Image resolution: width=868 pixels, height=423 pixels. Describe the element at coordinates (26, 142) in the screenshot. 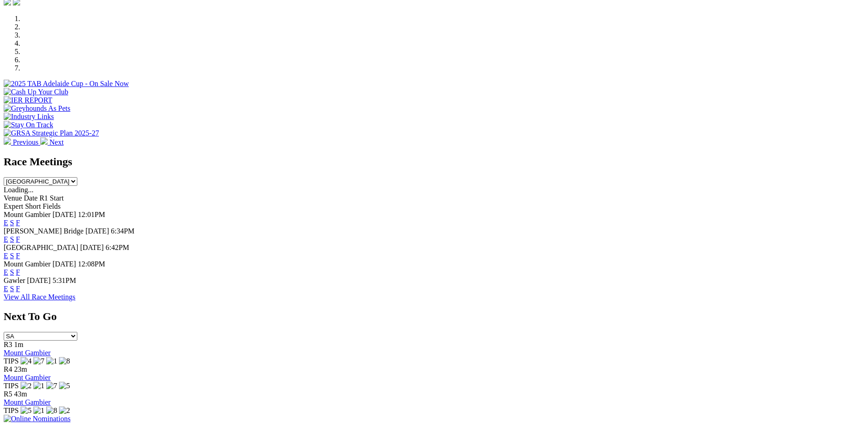

I see `span: Previous` at that location.